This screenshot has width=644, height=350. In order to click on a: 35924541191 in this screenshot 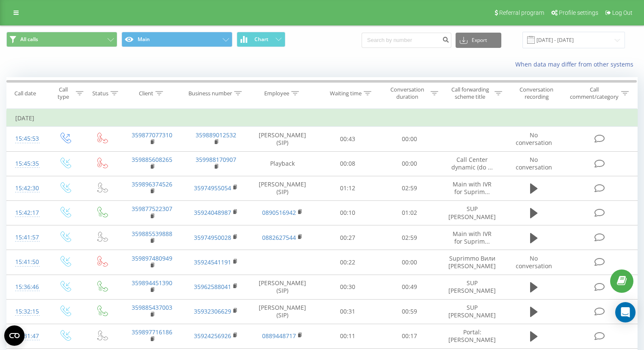, I will do `click(212, 261)`.